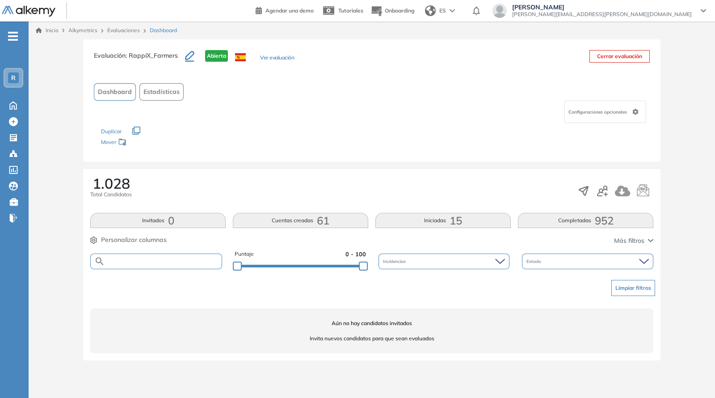 The image size is (715, 398). I want to click on button: Dashboard, so click(115, 92).